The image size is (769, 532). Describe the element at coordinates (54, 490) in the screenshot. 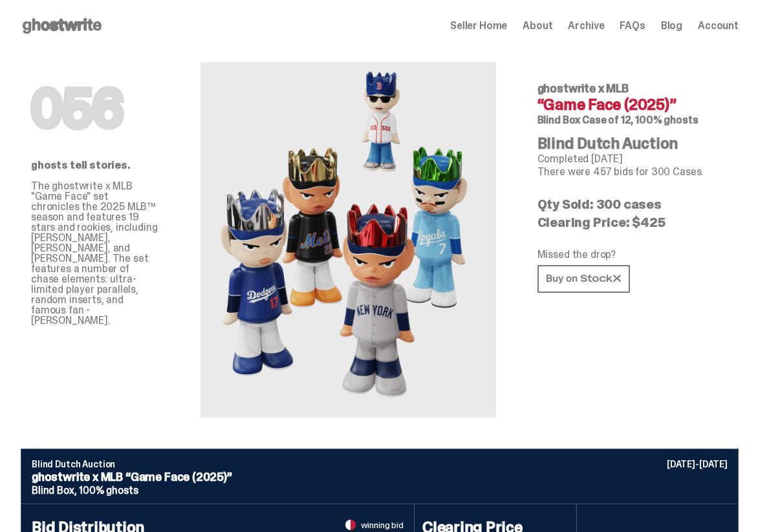

I see `span: Blind Box,` at that location.